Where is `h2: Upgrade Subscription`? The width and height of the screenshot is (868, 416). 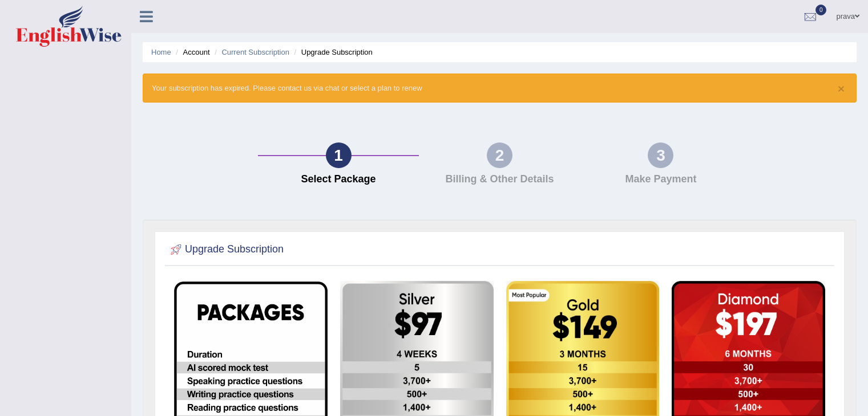 h2: Upgrade Subscription is located at coordinates (225, 250).